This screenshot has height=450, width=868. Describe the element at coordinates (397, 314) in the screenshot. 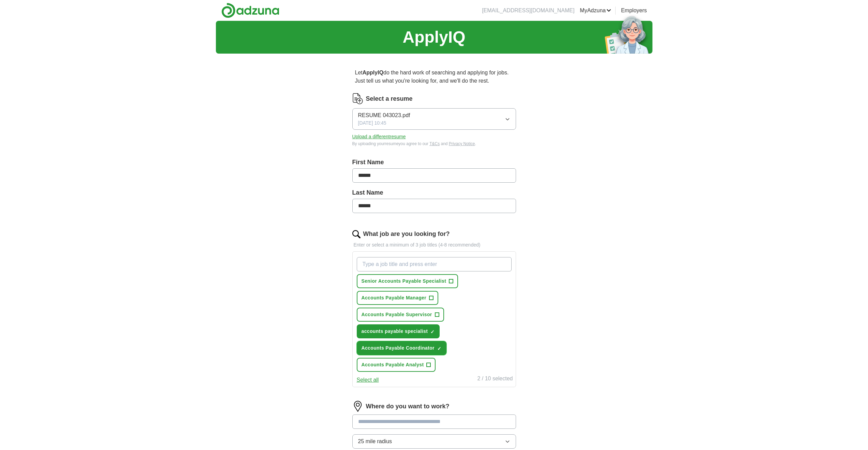

I see `span: Accounts Payable Supervisor` at that location.